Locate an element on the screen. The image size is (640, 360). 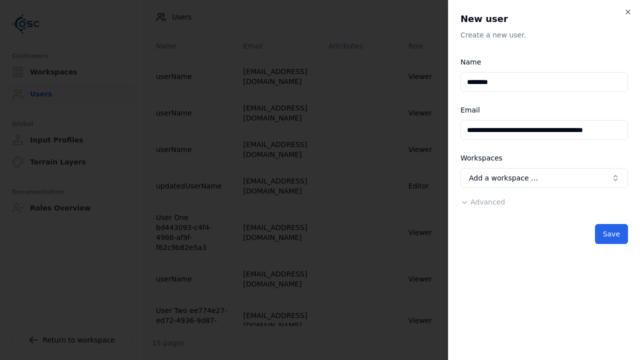
p: Create a new user. is located at coordinates (544, 35).